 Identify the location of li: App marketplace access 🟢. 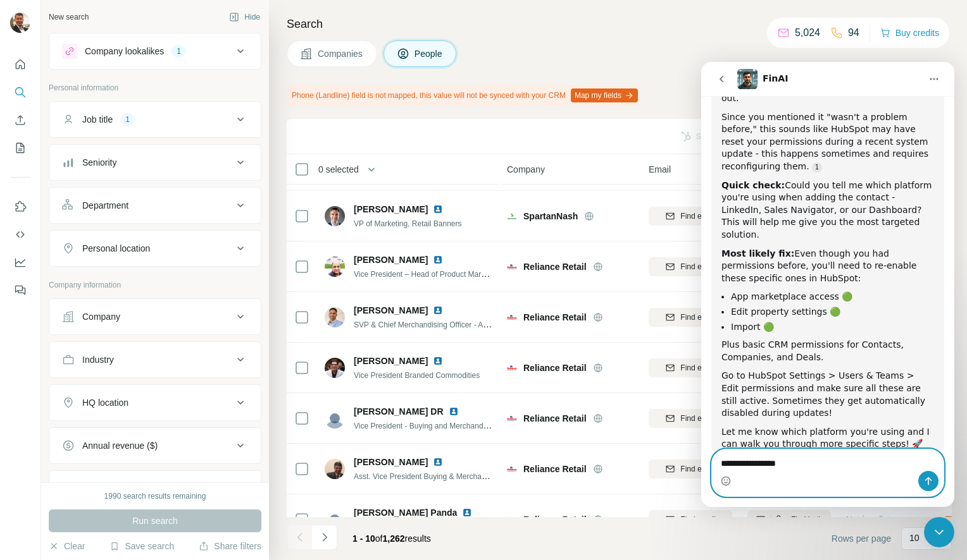
(131, 235).